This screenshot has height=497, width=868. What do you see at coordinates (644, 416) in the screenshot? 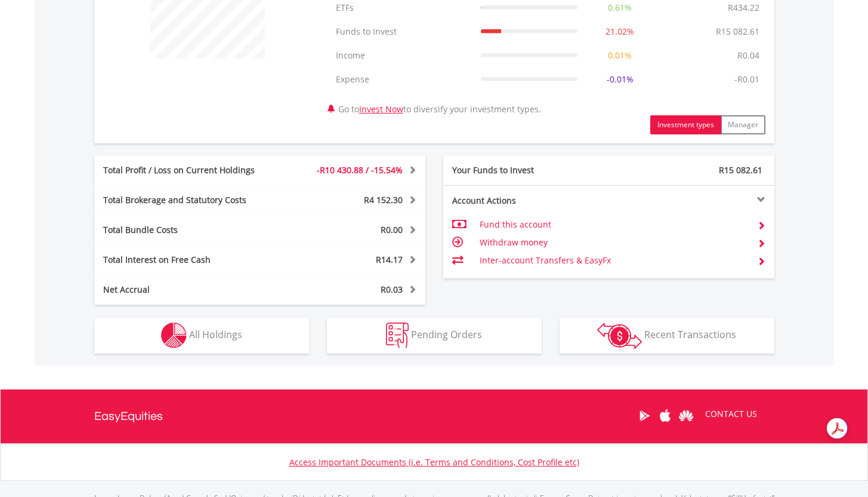
I see `a: Google Play` at bounding box center [644, 416].